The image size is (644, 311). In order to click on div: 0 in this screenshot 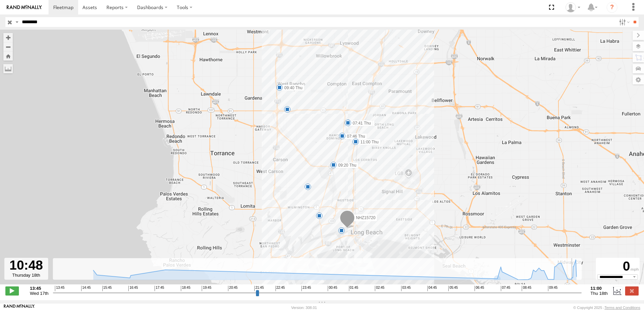, I will do `click(618, 267)`.